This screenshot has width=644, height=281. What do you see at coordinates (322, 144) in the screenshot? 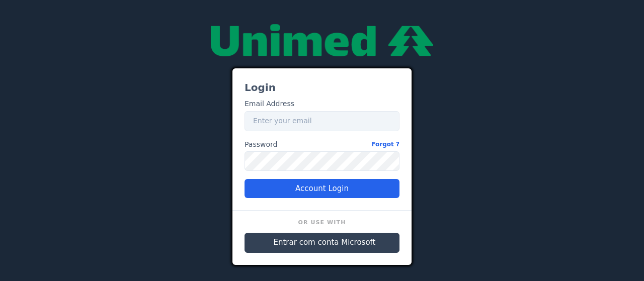
I see `label: Password` at bounding box center [322, 144].